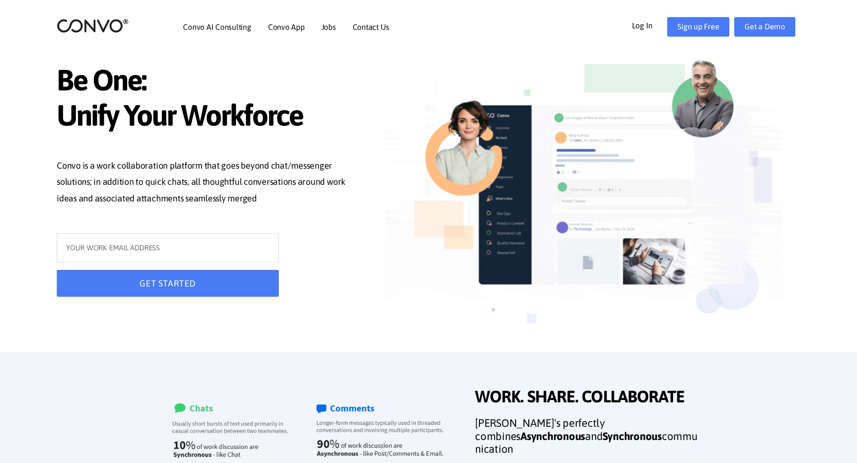  Describe the element at coordinates (217, 27) in the screenshot. I see `a: Convo AI Consulting` at that location.